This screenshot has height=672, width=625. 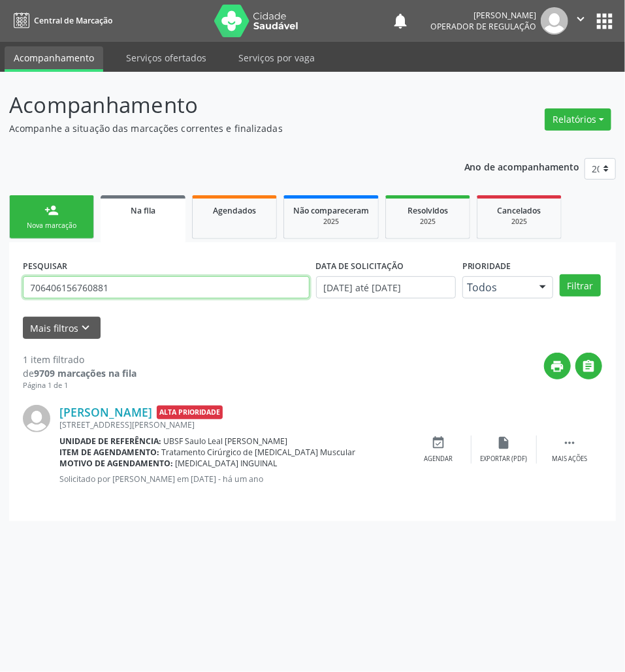 What do you see at coordinates (166, 58) in the screenshot?
I see `a: Serviços ofertados` at bounding box center [166, 58].